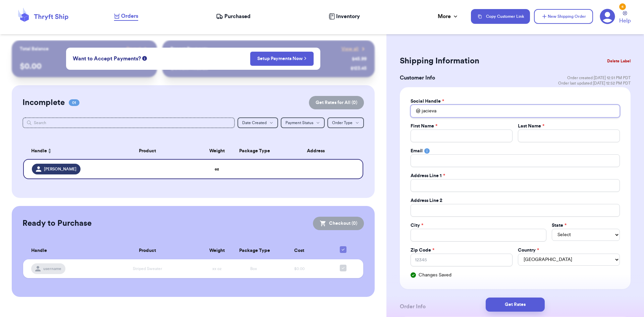 This screenshot has width=644, height=317. What do you see at coordinates (625, 21) in the screenshot?
I see `span: Help` at bounding box center [625, 21].